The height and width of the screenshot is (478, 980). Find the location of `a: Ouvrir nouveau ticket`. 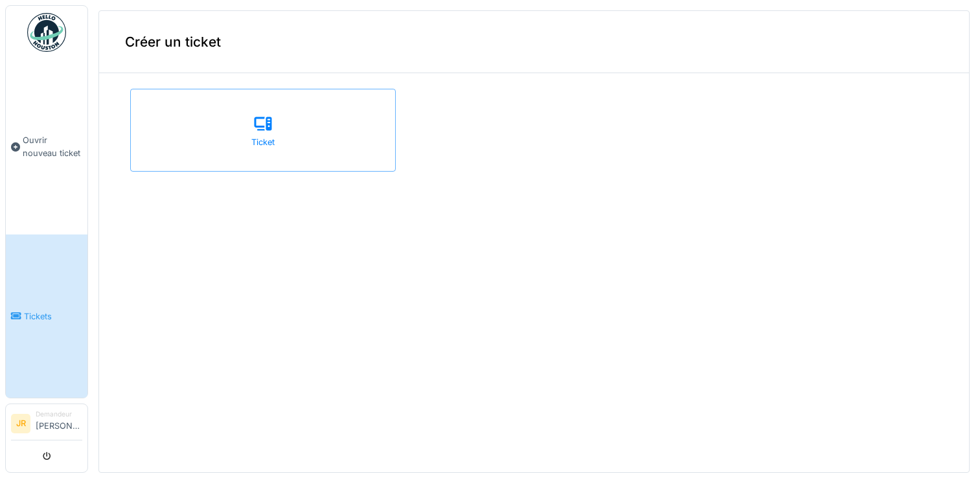

a: Ouvrir nouveau ticket is located at coordinates (46, 147).